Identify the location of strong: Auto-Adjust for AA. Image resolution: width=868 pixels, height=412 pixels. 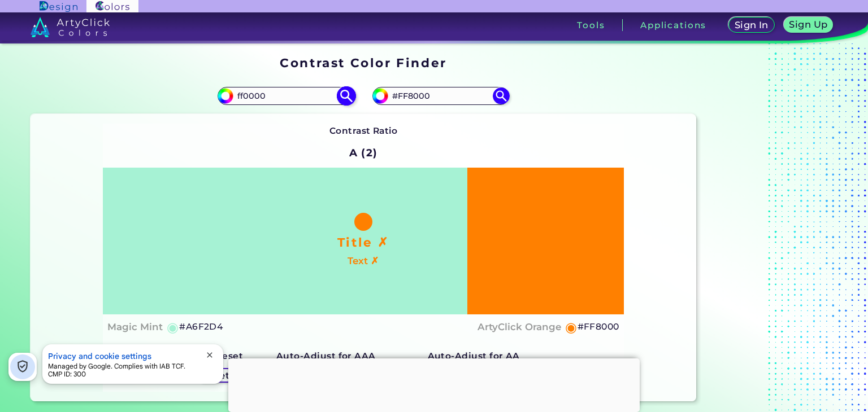
(474, 356).